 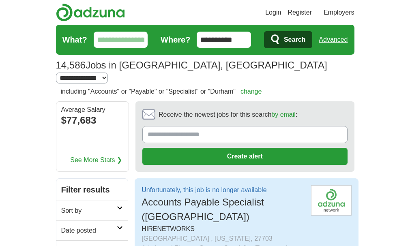 What do you see at coordinates (300, 13) in the screenshot?
I see `a: Register` at bounding box center [300, 13].